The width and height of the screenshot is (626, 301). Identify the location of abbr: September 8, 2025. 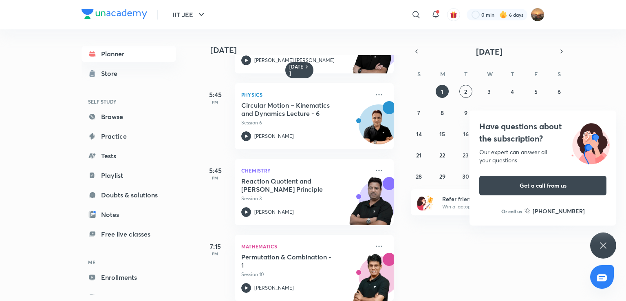
(442, 113).